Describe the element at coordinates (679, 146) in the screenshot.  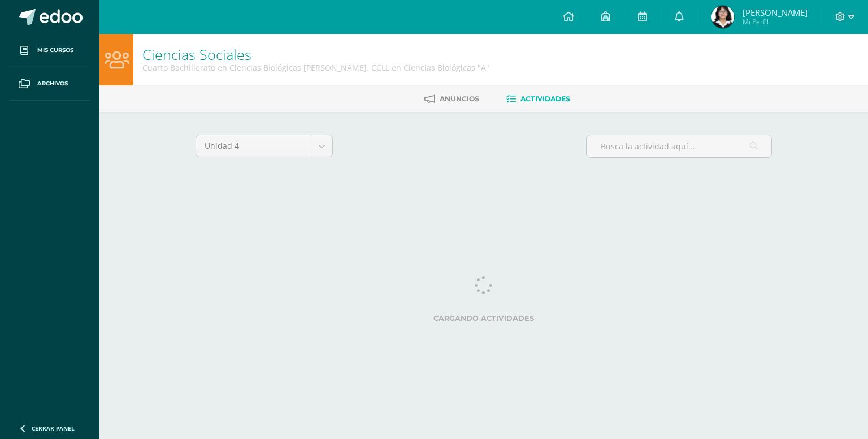
I see `input: Busca la actividad aquí...` at that location.